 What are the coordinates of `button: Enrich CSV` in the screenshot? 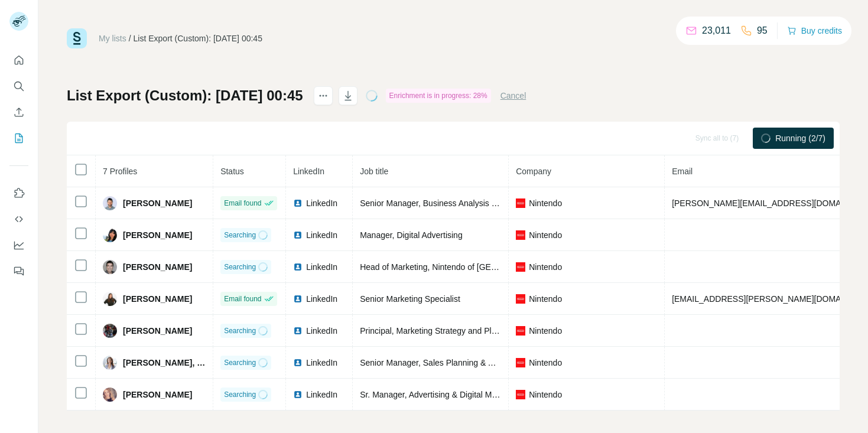 It's located at (19, 112).